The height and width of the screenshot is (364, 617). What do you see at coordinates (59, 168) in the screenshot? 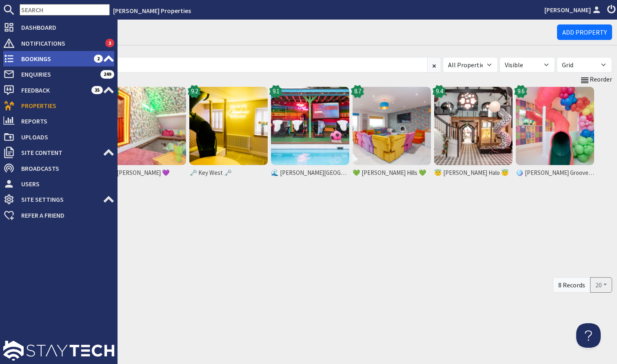
I see `a: Broadcasts` at bounding box center [59, 168].